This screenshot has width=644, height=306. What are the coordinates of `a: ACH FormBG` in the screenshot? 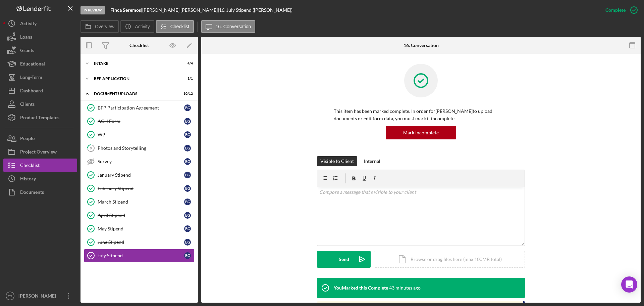 It's located at (139, 121).